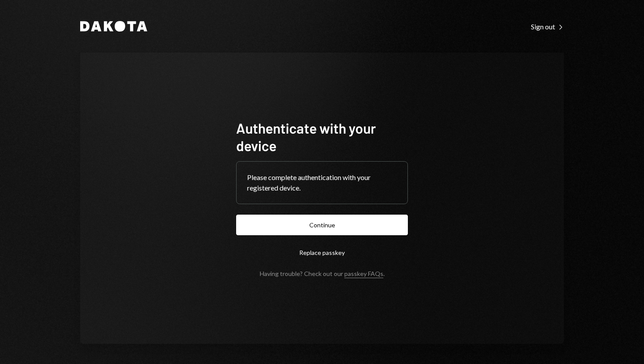  What do you see at coordinates (322, 183) in the screenshot?
I see `div: Please complete authentication with your registered device.` at bounding box center [322, 183].